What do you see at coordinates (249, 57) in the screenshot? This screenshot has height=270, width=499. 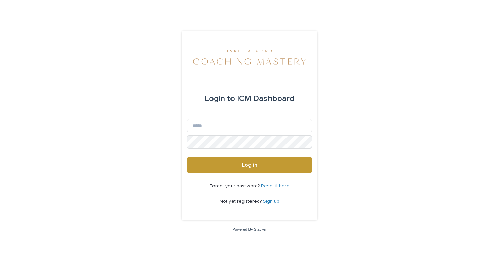 I see `img: yOsNXPgjR0ukC3J57Hyw` at bounding box center [249, 57].